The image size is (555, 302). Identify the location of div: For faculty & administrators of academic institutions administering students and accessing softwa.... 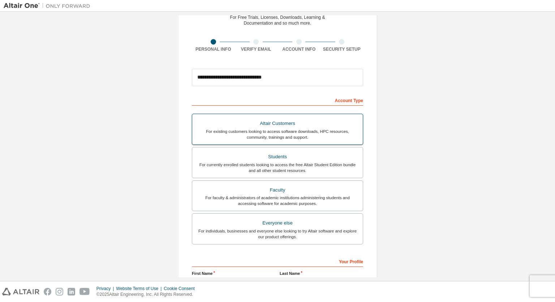
(278, 200).